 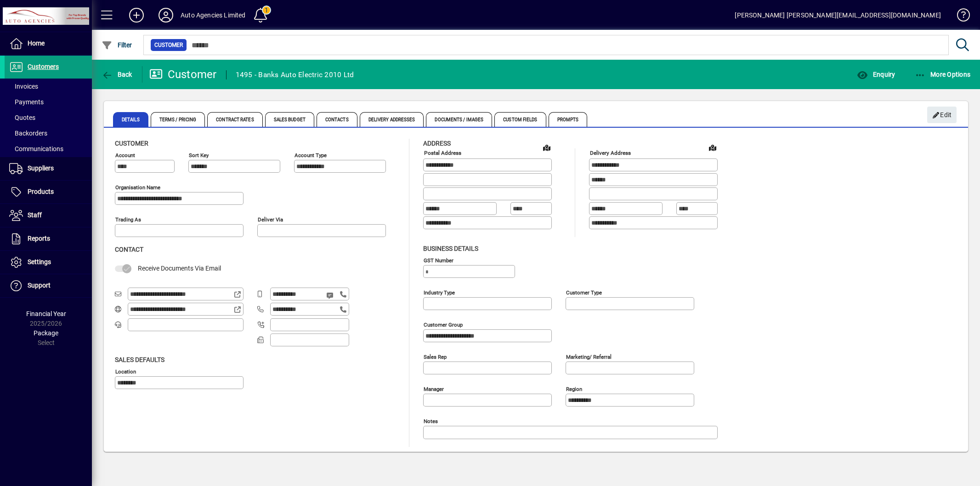 What do you see at coordinates (139, 359) in the screenshot?
I see `span: Sales defaults` at bounding box center [139, 359].